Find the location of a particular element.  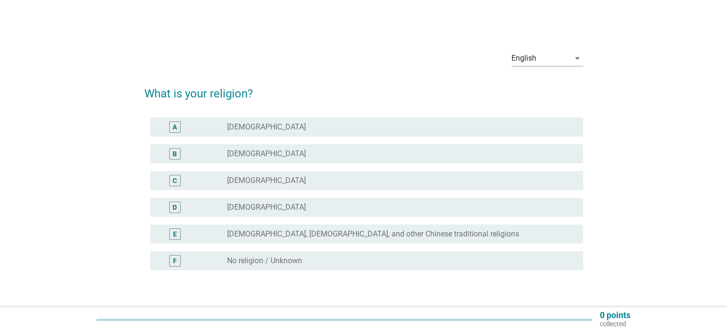

i: arrow_drop_down is located at coordinates (578, 58).